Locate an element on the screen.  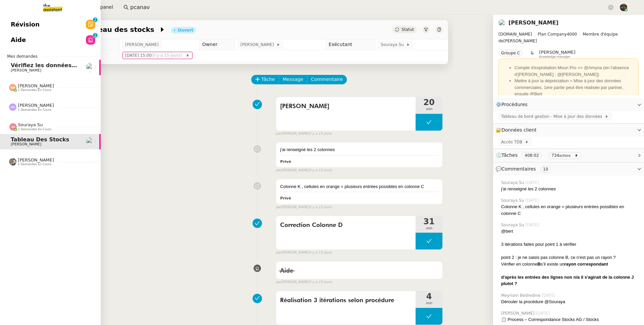
button: Commentaire is located at coordinates (327, 80).